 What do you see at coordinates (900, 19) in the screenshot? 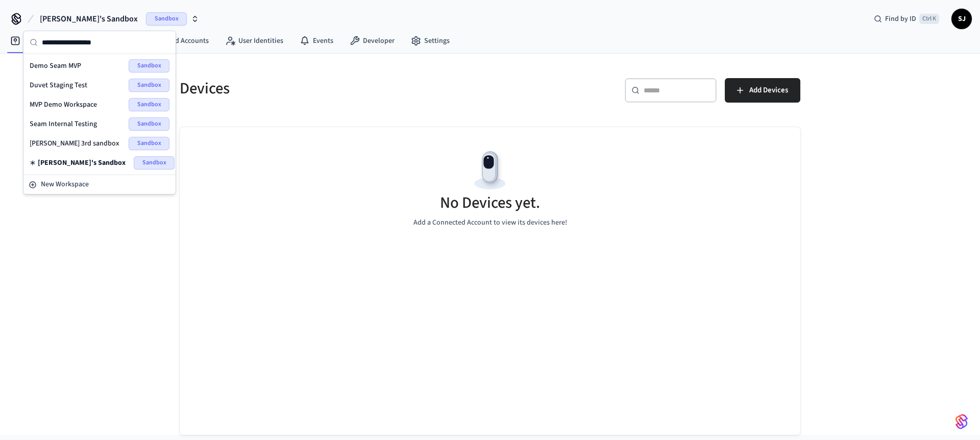
I see `span: Find by ID` at bounding box center [900, 19].